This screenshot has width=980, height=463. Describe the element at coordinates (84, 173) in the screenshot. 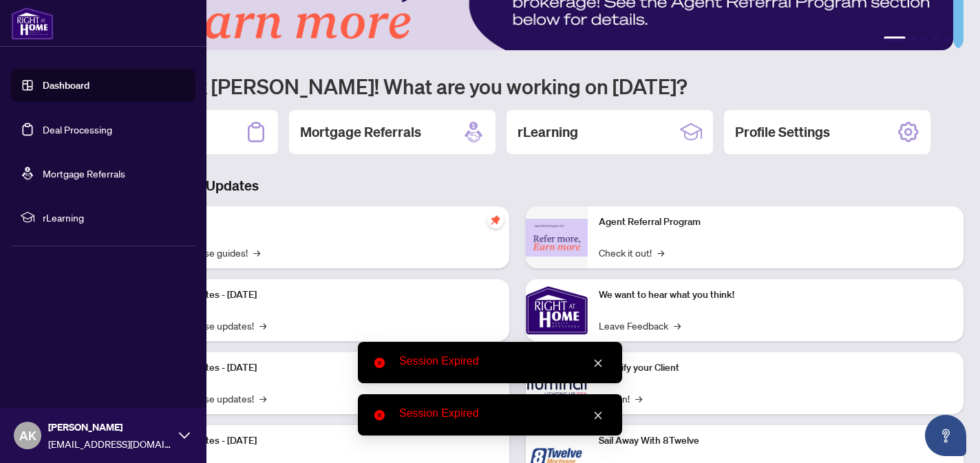

I see `a: Mortgage Referrals` at that location.